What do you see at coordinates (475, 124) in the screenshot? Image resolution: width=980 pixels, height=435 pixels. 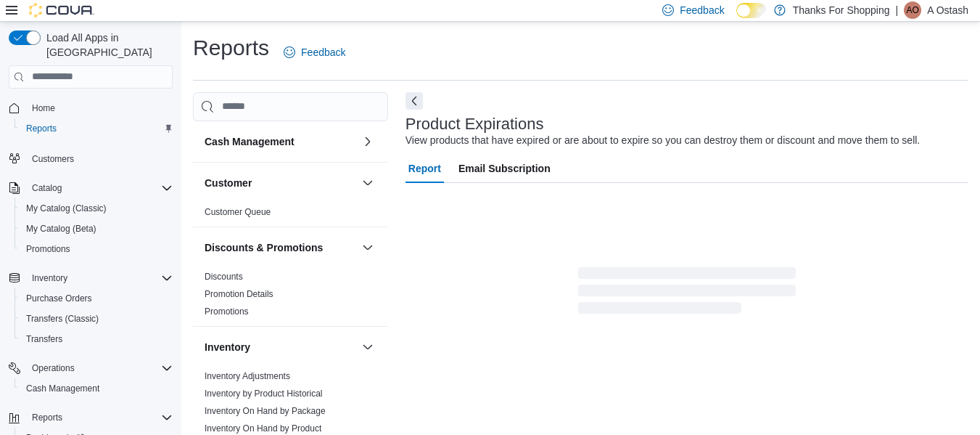 I see `h3: Product Expirations` at bounding box center [475, 124].